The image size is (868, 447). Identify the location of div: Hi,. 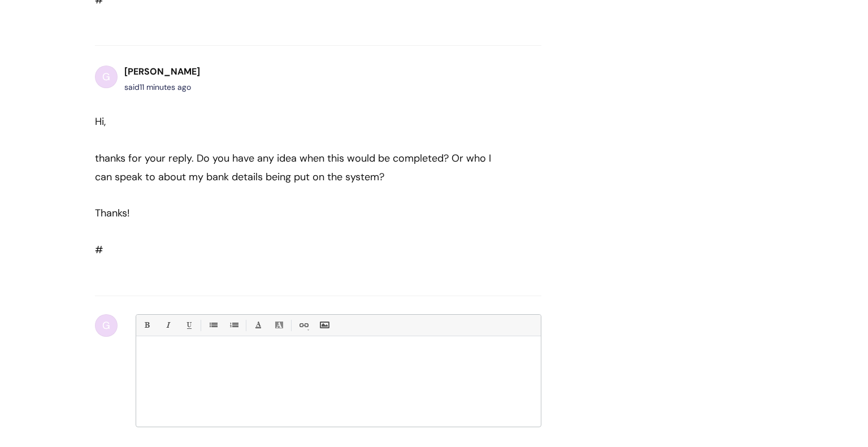
(298, 122).